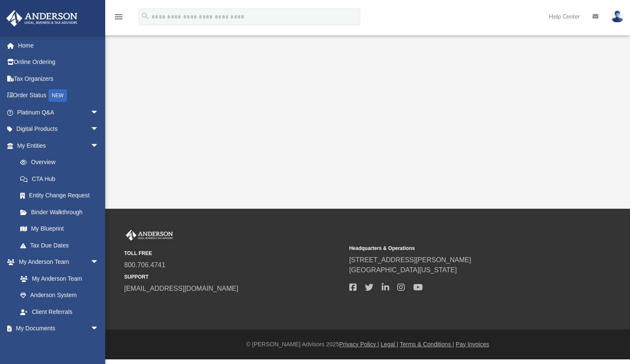 The width and height of the screenshot is (630, 364). I want to click on a: Digital Productsarrow_drop_down, so click(58, 129).